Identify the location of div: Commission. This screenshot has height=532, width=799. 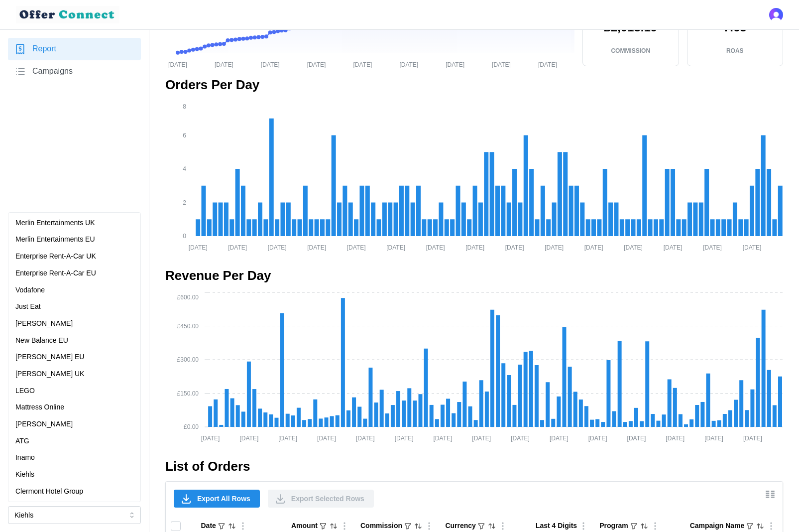
(381, 526).